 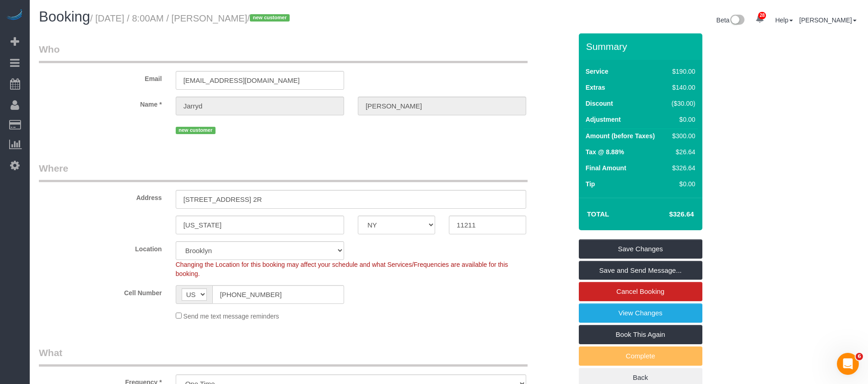 What do you see at coordinates (260, 225) in the screenshot?
I see `input: City` at bounding box center [260, 225].